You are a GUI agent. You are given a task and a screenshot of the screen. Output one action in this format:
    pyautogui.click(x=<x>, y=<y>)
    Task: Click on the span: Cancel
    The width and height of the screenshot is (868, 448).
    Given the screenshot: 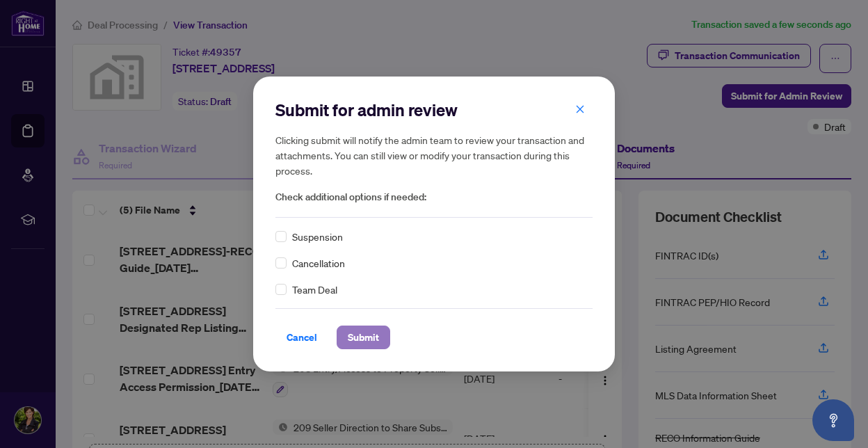 What is the action you would take?
    pyautogui.click(x=301, y=338)
    